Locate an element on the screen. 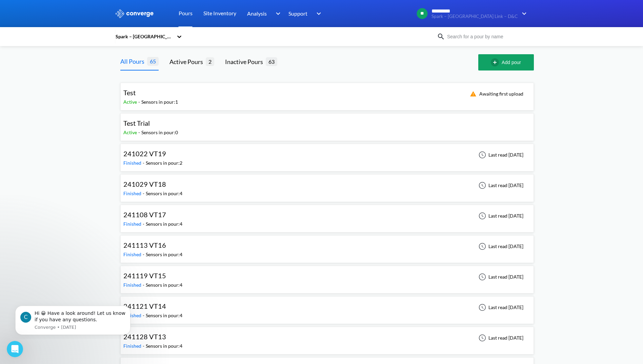 This screenshot has width=643, height=364. div: Sensors in pour: 2 is located at coordinates (164, 163).